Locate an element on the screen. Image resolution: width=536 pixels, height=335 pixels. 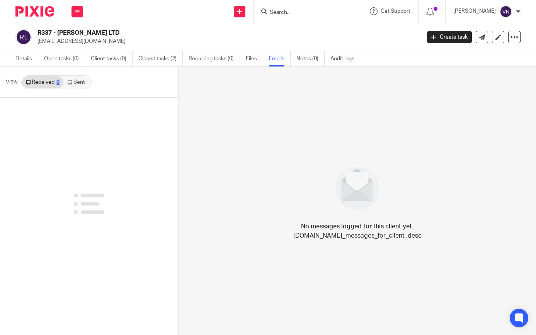
img: image is located at coordinates (357, 188).